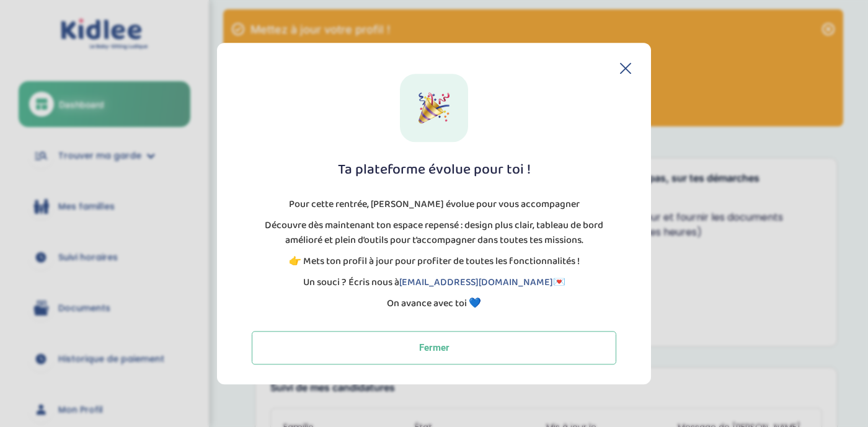 This screenshot has height=427, width=868. I want to click on p: 👉 Mets ton profil à jour pour profiter de toutes les fonctionnalités !, so click(434, 261).